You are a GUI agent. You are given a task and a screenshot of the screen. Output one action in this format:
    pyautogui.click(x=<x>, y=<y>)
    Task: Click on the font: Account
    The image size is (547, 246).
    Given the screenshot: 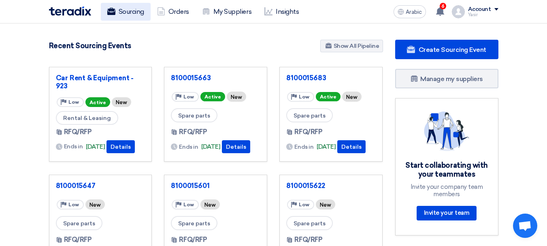 What is the action you would take?
    pyautogui.click(x=480, y=9)
    